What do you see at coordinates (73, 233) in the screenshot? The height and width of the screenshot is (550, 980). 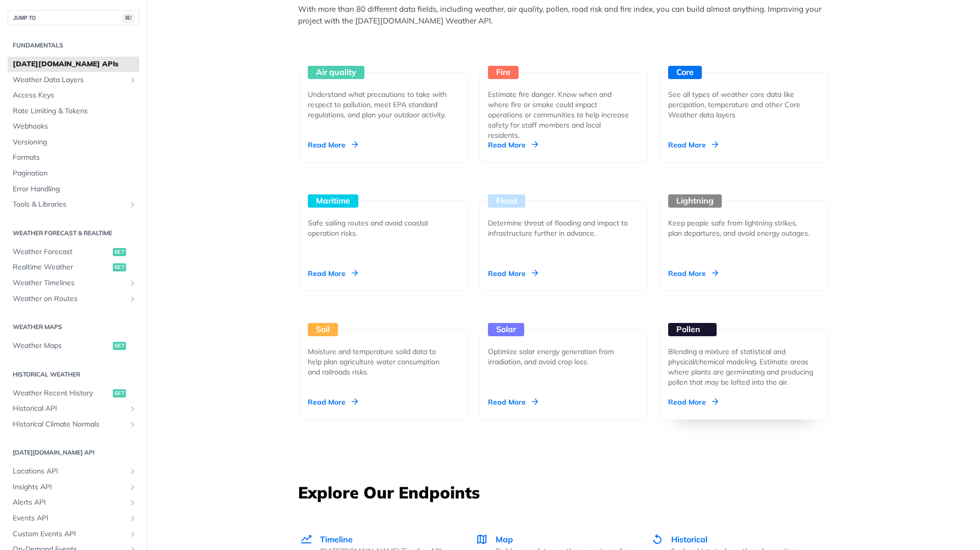 I see `h2: Weather Forecast & realtime` at bounding box center [73, 233].